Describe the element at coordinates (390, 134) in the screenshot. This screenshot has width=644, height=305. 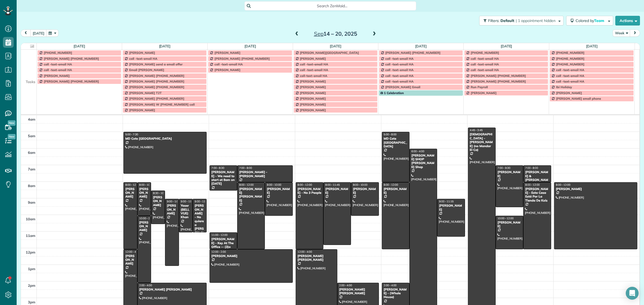
I see `span: 5:00 - 8:00` at that location.